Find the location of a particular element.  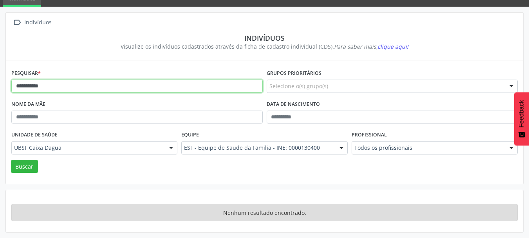

span: Feedback is located at coordinates (522, 114).